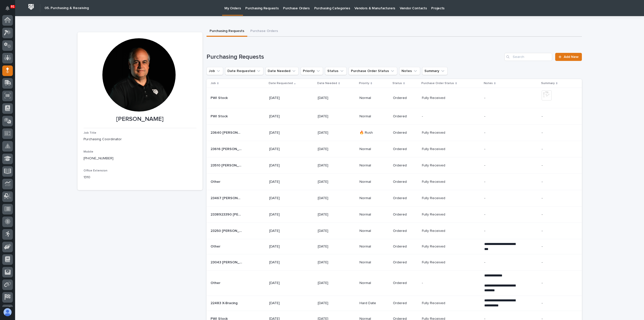 The width and height of the screenshot is (644, 320). I want to click on a: Add New, so click(568, 57).